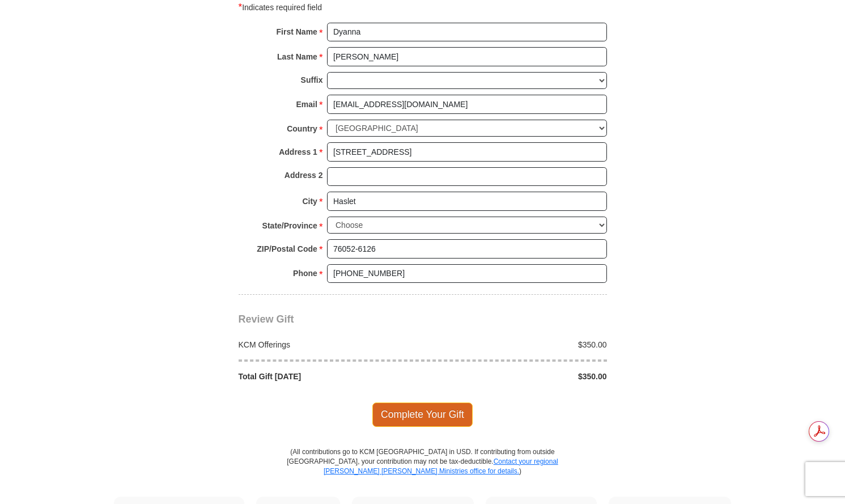 The image size is (845, 504). I want to click on strong: Phone, so click(305, 273).